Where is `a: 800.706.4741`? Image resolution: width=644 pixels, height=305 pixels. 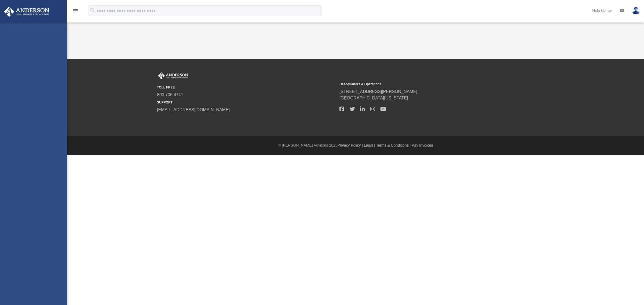
a: 800.706.4741 is located at coordinates (170, 94).